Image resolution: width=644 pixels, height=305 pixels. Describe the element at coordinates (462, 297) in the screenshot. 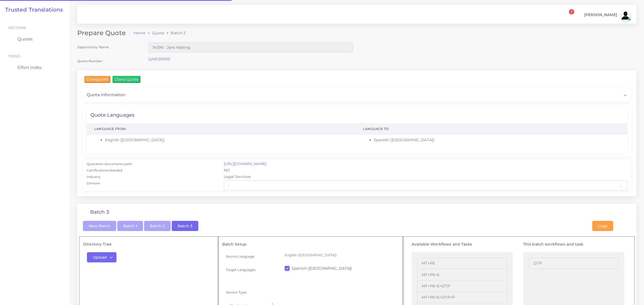

I see `li: MT+PE+E+DTP+P` at that location.